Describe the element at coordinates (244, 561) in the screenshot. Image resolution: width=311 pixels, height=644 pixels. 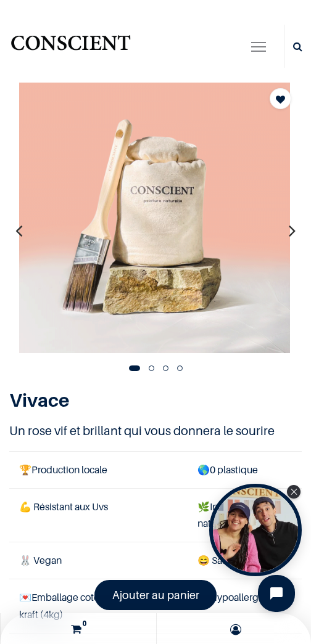
I see `td: ans TiO2` at that location.